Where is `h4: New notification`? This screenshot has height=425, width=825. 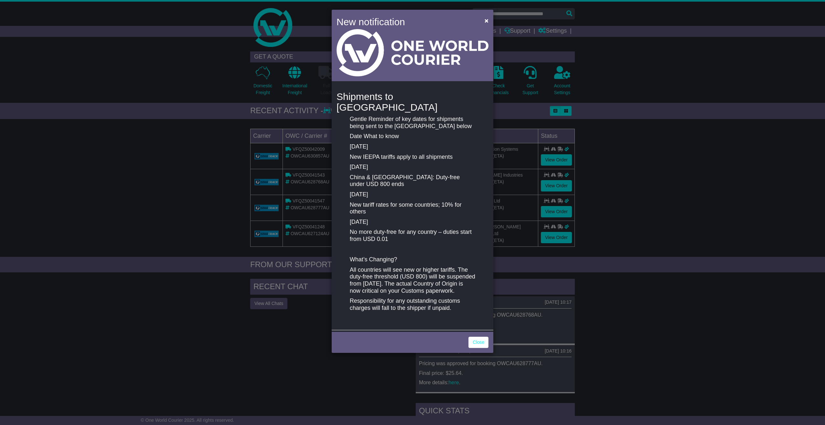 h4: New notification is located at coordinates (406, 22).